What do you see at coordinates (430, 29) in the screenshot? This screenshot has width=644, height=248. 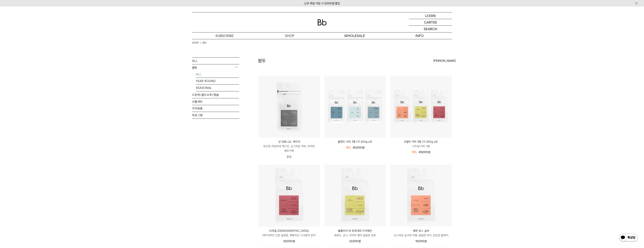 I see `p: SEARCH` at bounding box center [430, 29].